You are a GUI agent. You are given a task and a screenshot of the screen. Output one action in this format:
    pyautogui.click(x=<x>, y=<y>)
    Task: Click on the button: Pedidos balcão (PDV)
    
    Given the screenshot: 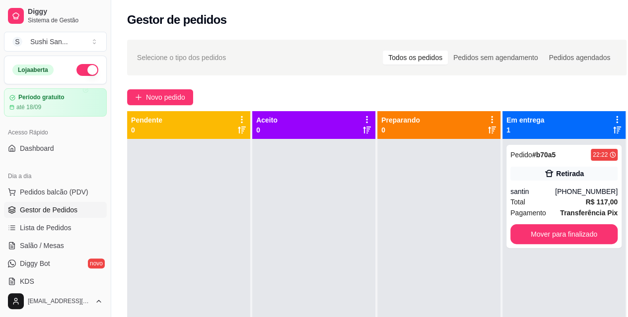 What is the action you would take?
    pyautogui.click(x=55, y=192)
    